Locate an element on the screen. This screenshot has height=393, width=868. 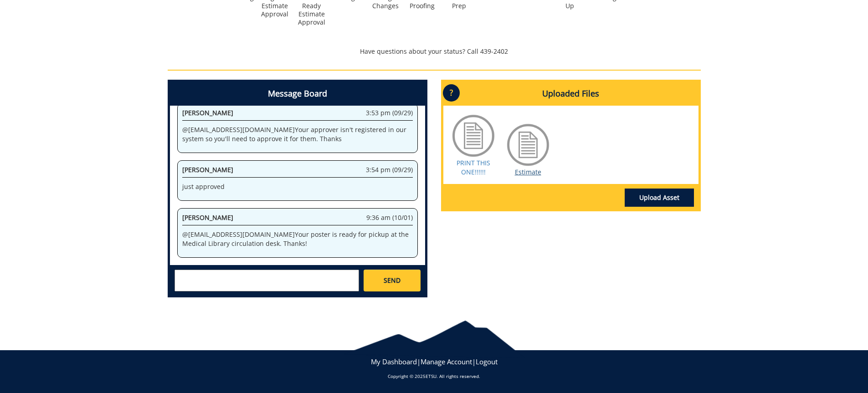
a: My Dashboard is located at coordinates (394, 361).